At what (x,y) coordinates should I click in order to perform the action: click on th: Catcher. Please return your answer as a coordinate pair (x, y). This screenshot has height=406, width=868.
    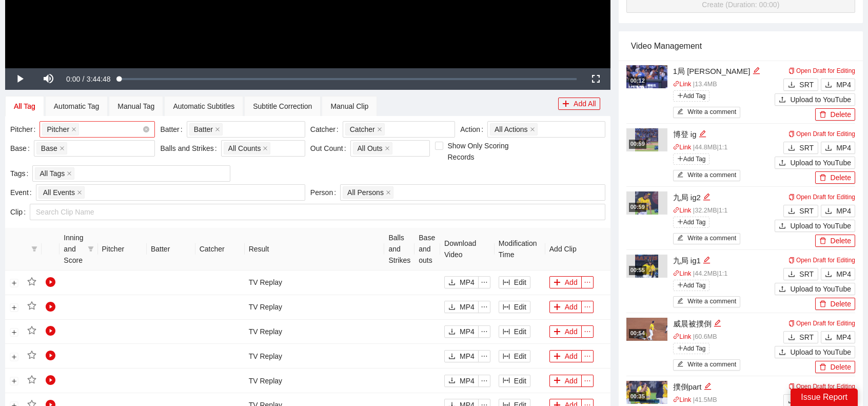
    Looking at the image, I should click on (220, 249).